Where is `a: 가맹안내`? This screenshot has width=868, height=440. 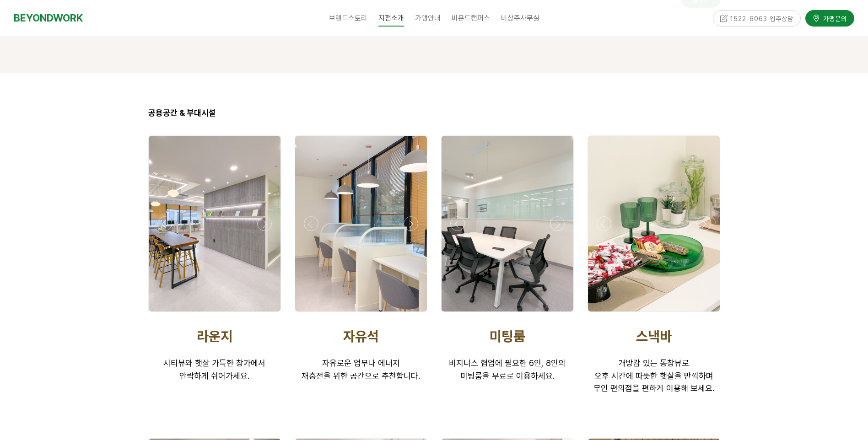
a: 가맹안내 is located at coordinates (428, 18).